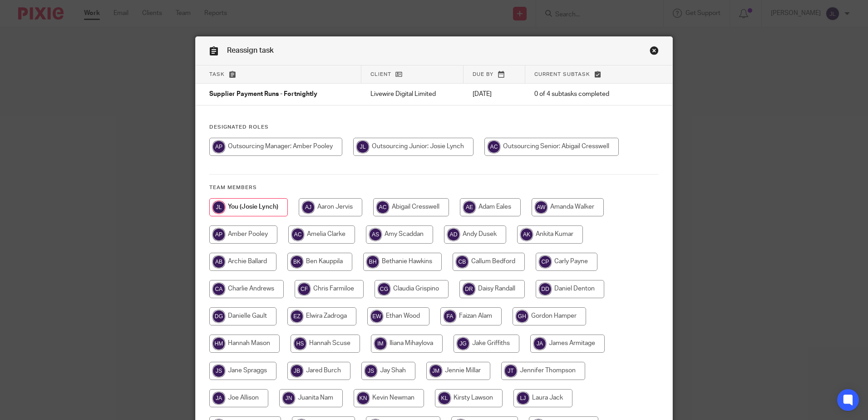 The height and width of the screenshot is (420, 868). What do you see at coordinates (434, 127) in the screenshot?
I see `h4: Designated Roles` at bounding box center [434, 127].